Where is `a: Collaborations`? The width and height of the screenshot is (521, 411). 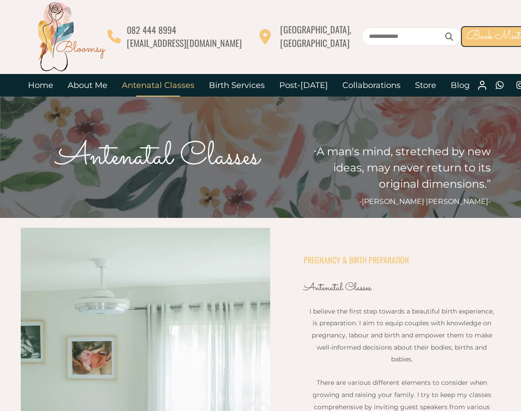
a: Collaborations is located at coordinates (372, 85).